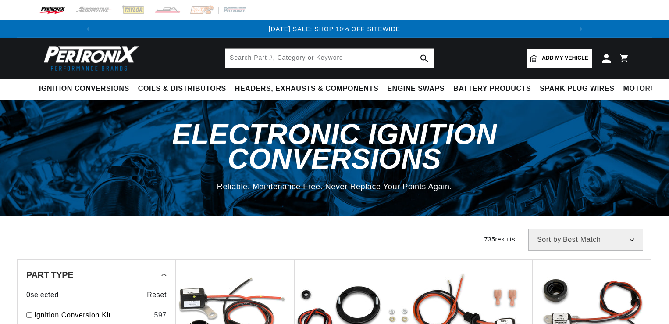 Image resolution: width=669 pixels, height=324 pixels. I want to click on summary: Battery Products, so click(492, 89).